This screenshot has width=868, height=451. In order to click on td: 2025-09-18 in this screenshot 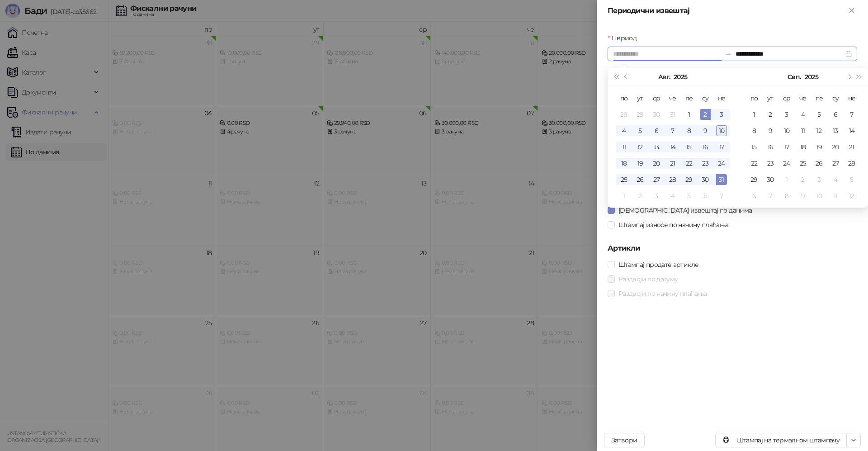, I will do `click(803, 147)`.